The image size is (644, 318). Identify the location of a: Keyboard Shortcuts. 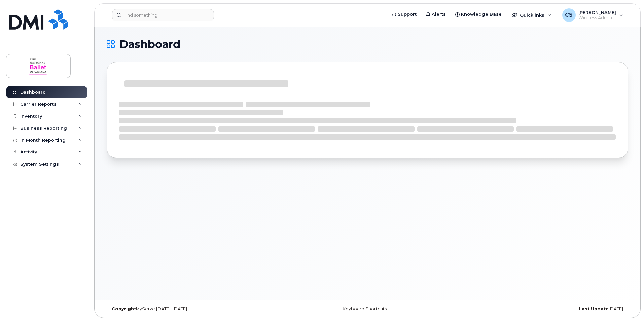
(364, 309).